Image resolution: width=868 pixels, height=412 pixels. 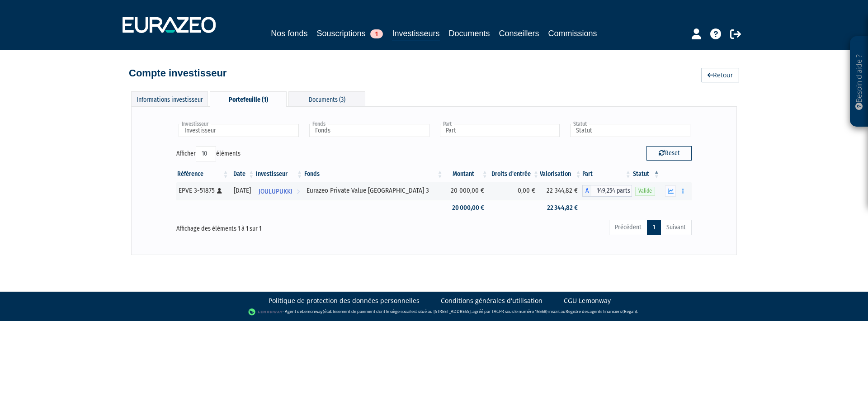 What do you see at coordinates (203, 174) in the screenshot?
I see `th: Référence : activer pour trier la colonne par ordre croissant` at bounding box center [203, 174].